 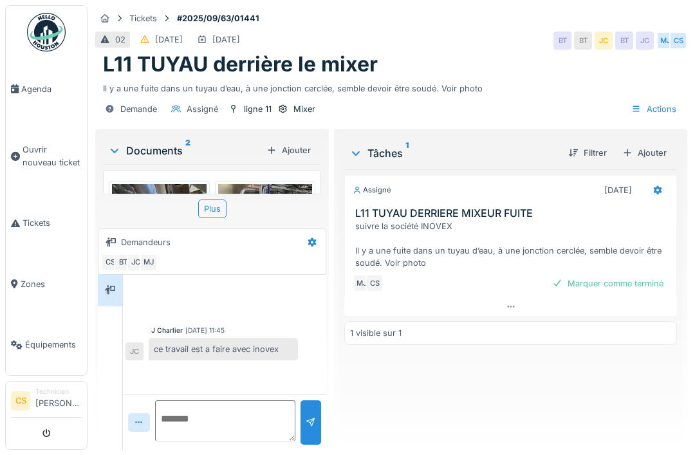 What do you see at coordinates (52, 89) in the screenshot?
I see `span: Agenda` at bounding box center [52, 89].